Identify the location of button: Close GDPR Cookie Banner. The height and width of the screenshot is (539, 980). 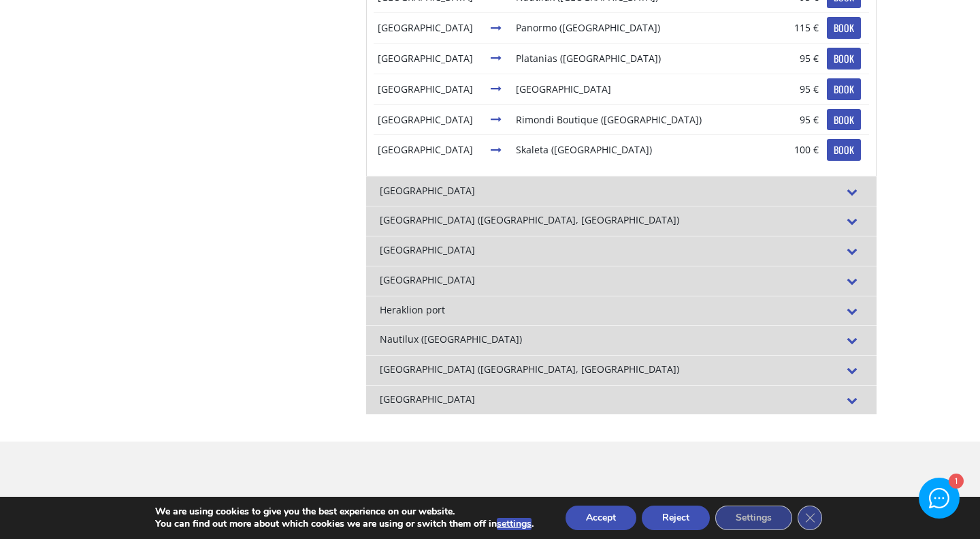
(810, 518).